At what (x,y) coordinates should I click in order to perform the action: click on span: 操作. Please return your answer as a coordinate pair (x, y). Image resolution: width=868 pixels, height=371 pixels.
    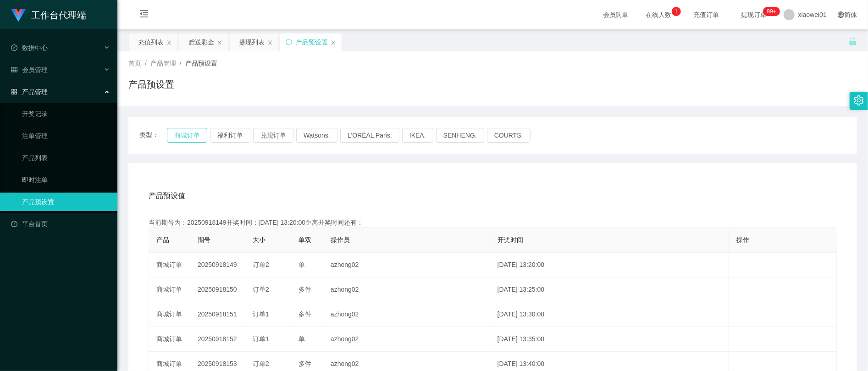
    Looking at the image, I should click on (743, 240).